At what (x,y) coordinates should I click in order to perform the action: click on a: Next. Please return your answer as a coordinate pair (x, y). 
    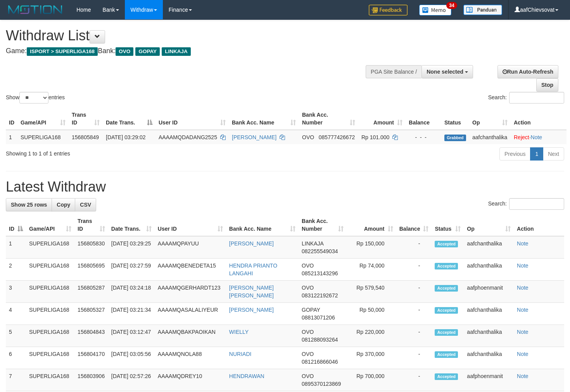
    Looking at the image, I should click on (553, 153).